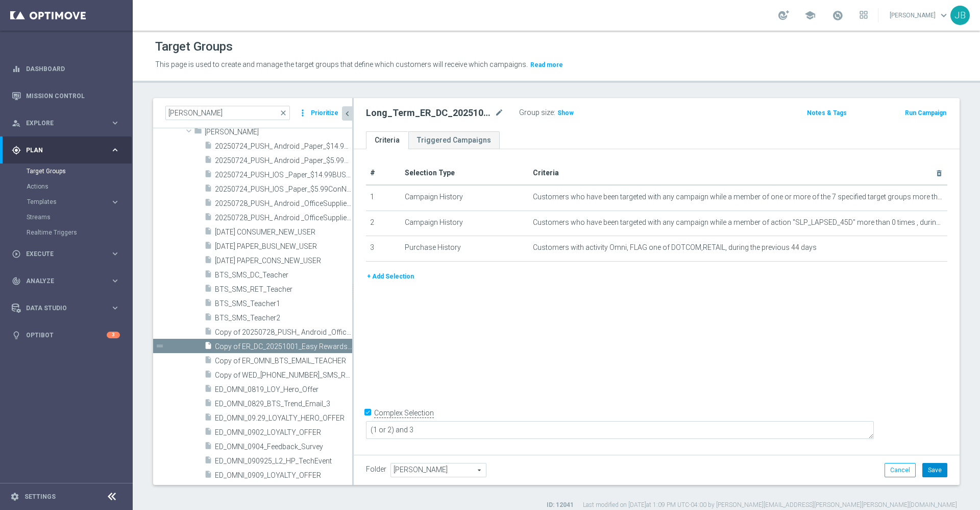 This screenshot has height=510, width=980. Describe the element at coordinates (16, 335) in the screenshot. I see `i: lightbulb` at that location.